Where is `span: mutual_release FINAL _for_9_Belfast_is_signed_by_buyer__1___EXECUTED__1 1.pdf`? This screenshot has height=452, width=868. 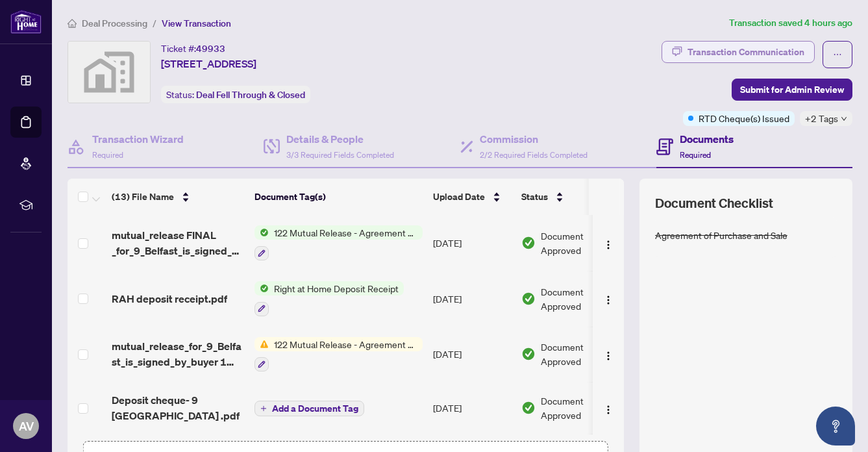
span: mutual_release FINAL _for_9_Belfast_is_signed_by_buyer__1___EXECUTED__1 1.pdf is located at coordinates (178, 243).